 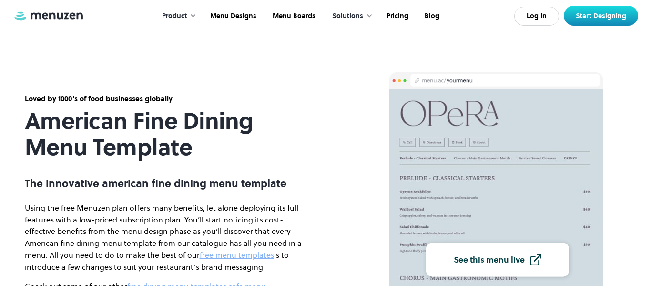 What do you see at coordinates (489, 259) in the screenshot?
I see `div: See this menu live` at bounding box center [489, 259].